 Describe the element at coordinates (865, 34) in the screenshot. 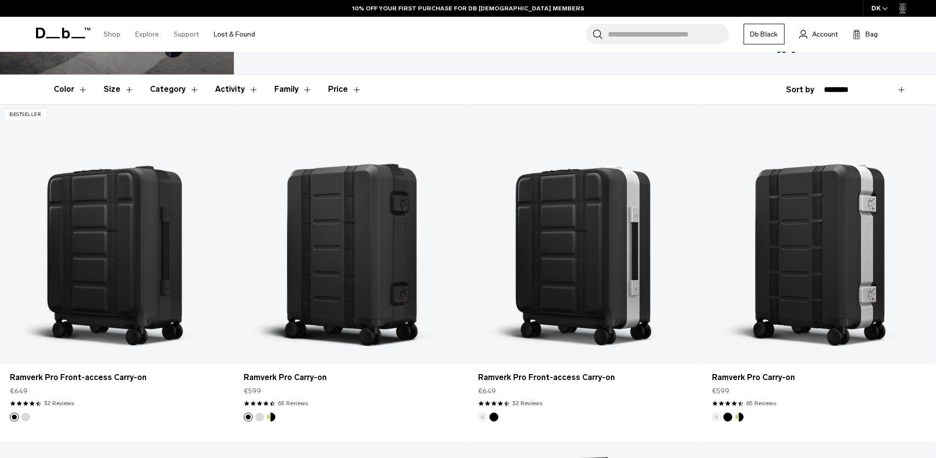

I see `button: Bag` at that location.